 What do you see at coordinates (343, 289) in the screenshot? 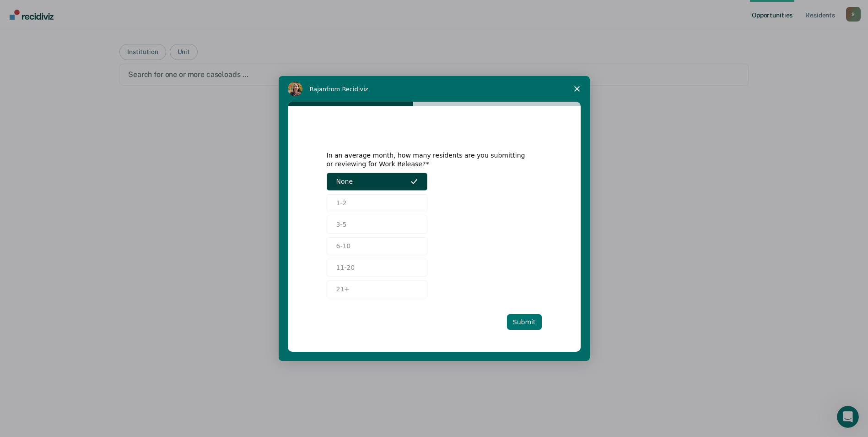
I see `span: 21+` at bounding box center [343, 289].